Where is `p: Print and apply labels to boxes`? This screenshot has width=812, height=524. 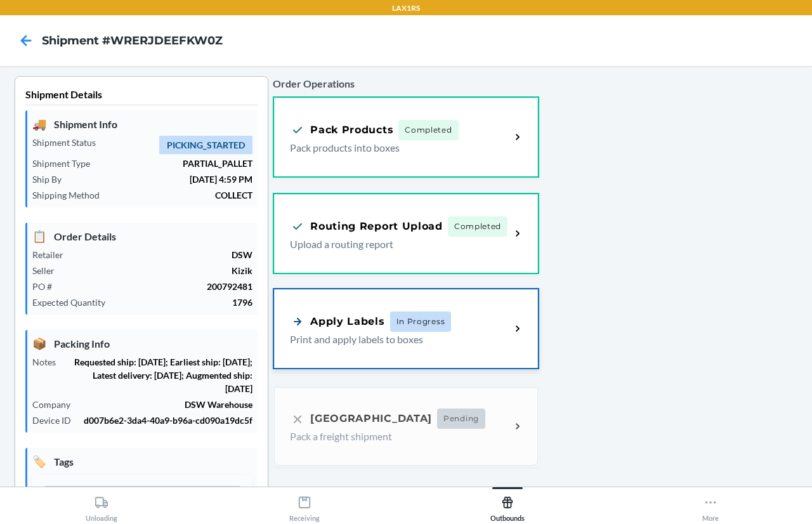
p: Print and apply labels to boxes is located at coordinates (395, 340).